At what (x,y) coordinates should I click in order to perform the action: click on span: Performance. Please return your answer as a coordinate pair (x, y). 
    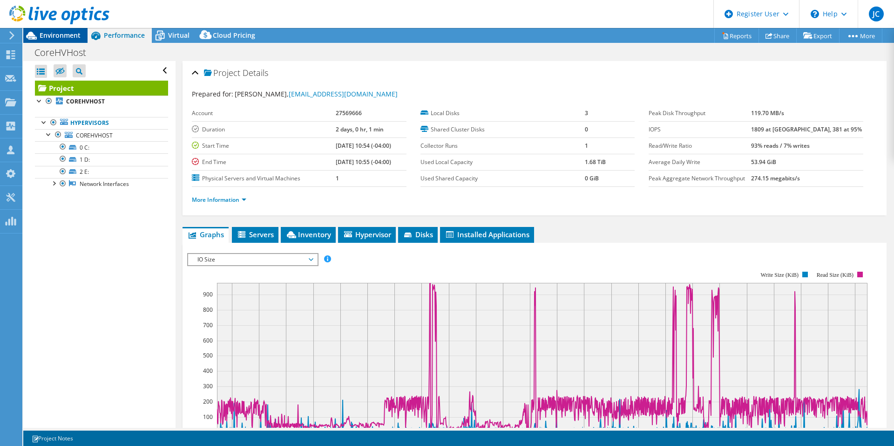
    Looking at the image, I should click on (124, 35).